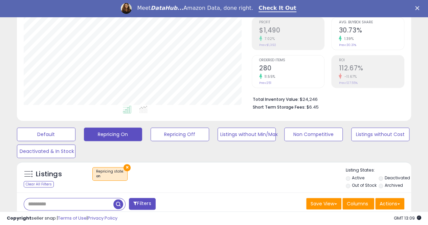  Describe the element at coordinates (314, 134) in the screenshot. I see `button: Non Competitive` at that location.